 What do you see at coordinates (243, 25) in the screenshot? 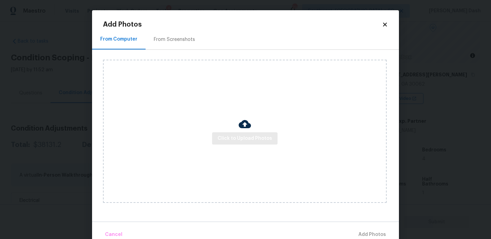
I see `h2: Add Photos` at bounding box center [243, 25].